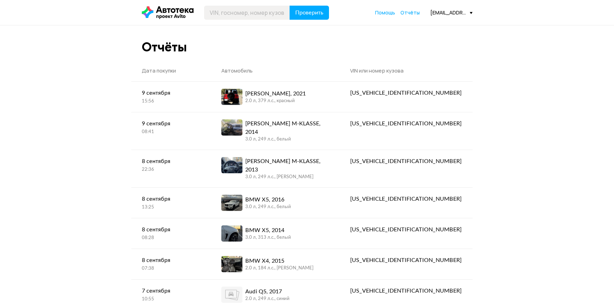 This screenshot has width=614, height=306. I want to click on a: BMW X5, 20163.0 л, 249 л.c., белый, so click(275, 203).